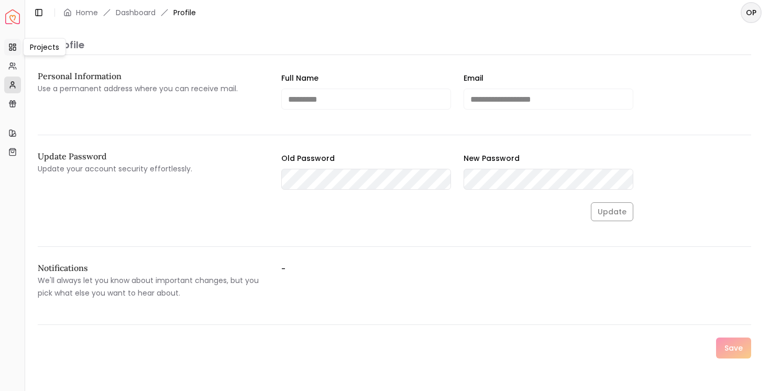 Image resolution: width=770 pixels, height=391 pixels. I want to click on label: Full Name, so click(300, 78).